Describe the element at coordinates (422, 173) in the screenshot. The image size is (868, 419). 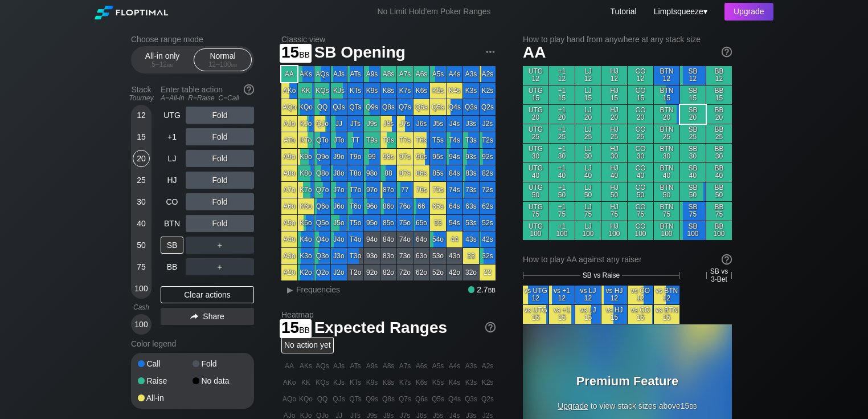
I see `div: 86s` at that location.